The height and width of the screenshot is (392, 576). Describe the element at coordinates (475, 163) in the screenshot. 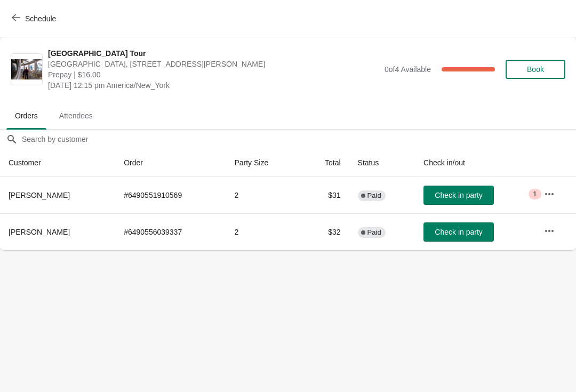

I see `th: Check in/out` at that location.